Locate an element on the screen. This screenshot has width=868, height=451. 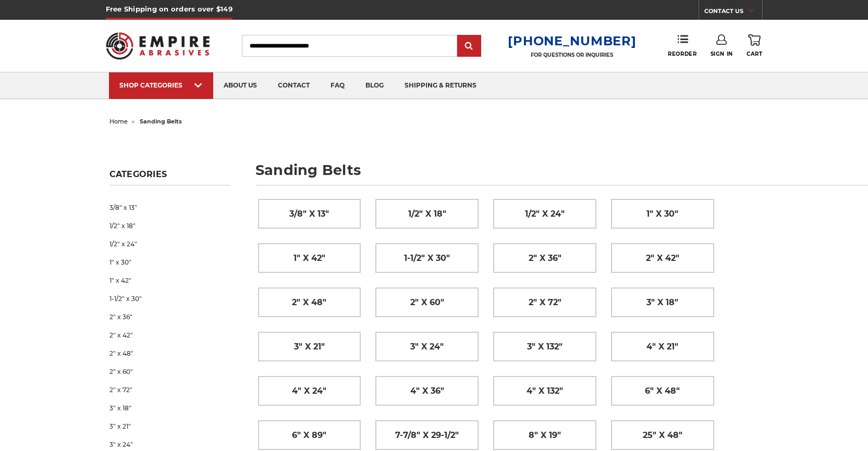
a: contact is located at coordinates (293, 86).